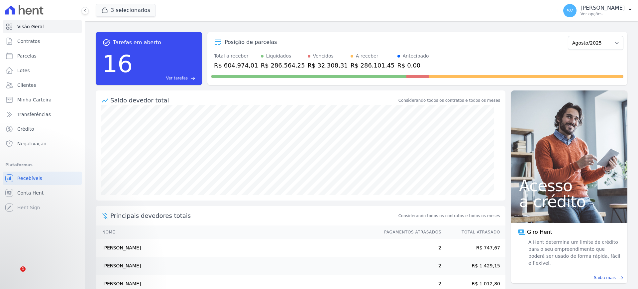  What do you see at coordinates (137, 43) in the screenshot?
I see `span: Tarefas em aberto` at bounding box center [137, 43].